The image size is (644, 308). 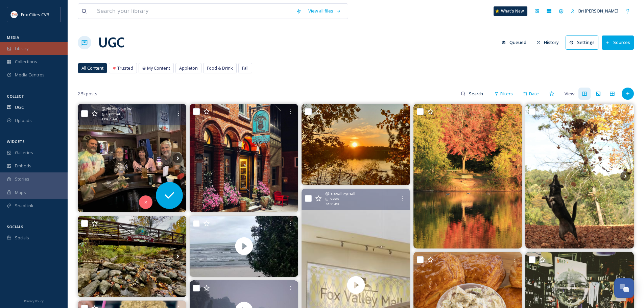 I want to click on img: Carson Park/Half Moon Lake #capturewi #capturewisconsin #captureec #visiteauclaire #weau #travelw..., so click(x=468, y=176).